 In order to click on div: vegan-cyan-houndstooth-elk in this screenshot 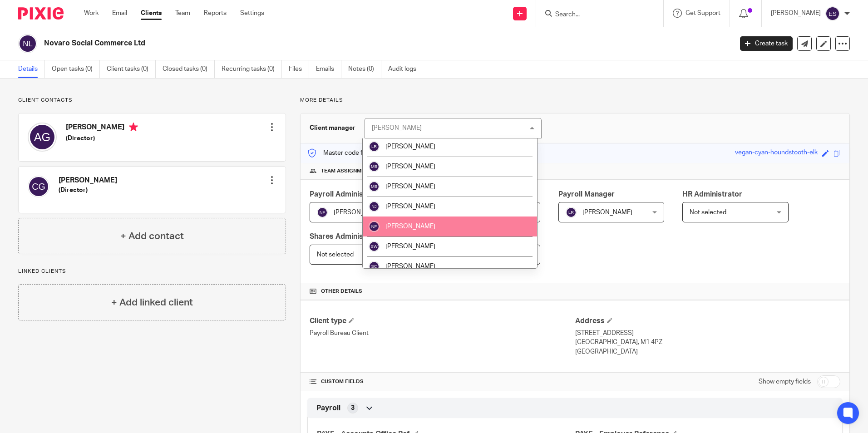, I will do `click(776, 153)`.